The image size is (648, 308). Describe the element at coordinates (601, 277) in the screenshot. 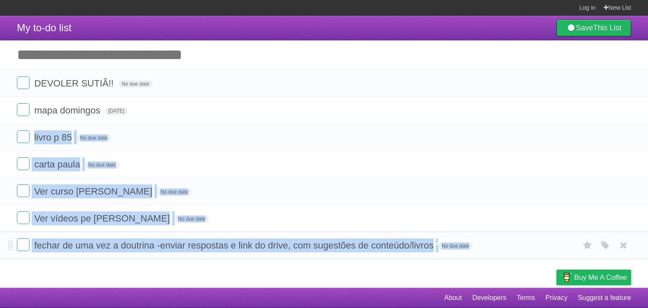

I see `span: Buy me a coffee` at that location.